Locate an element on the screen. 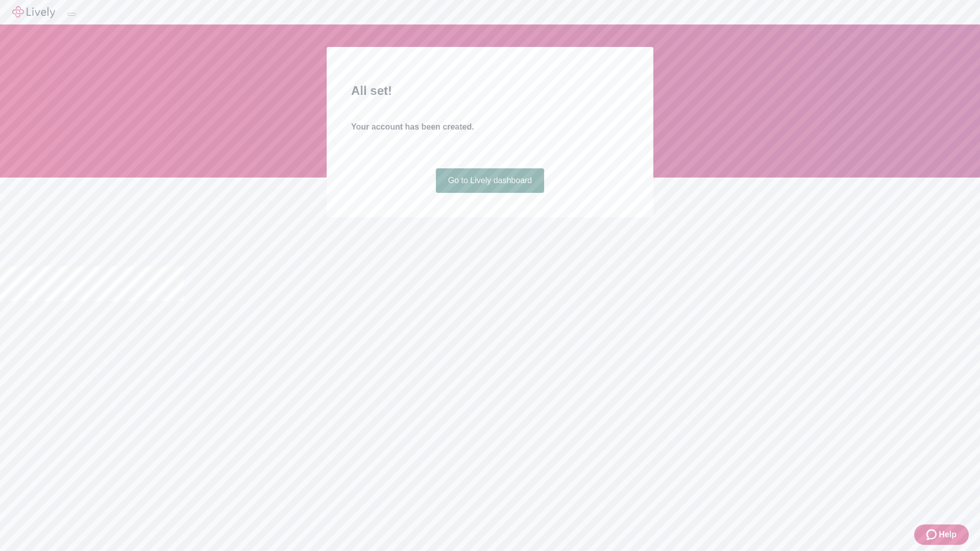  h4: Your account has been created. is located at coordinates (490, 127).